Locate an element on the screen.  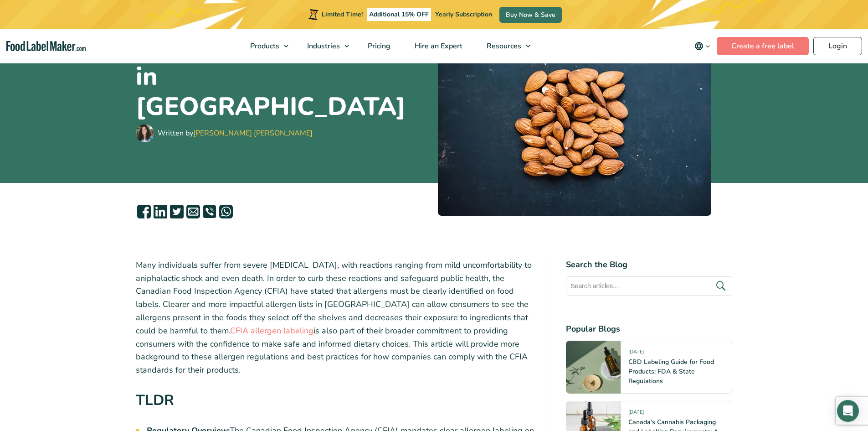
a: Industries is located at coordinates (324, 46).